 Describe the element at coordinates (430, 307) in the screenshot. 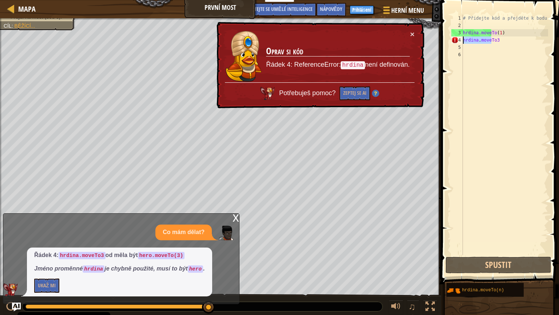

I see `button: Přepnout na celou obrazovku` at that location.